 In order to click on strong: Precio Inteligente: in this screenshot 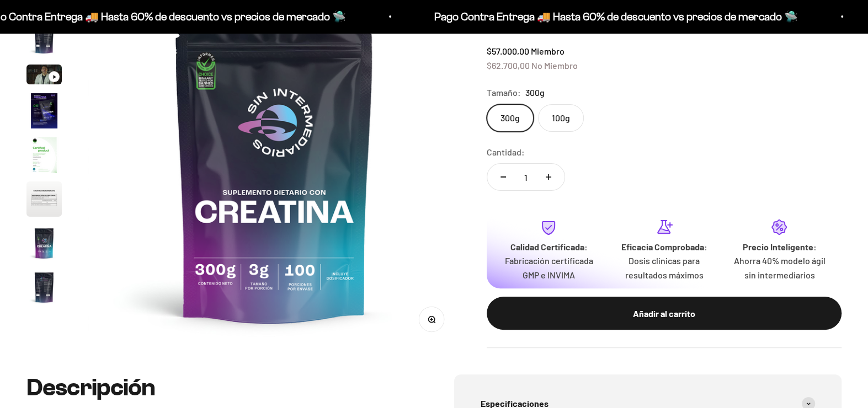, I will do `click(779, 246)`.